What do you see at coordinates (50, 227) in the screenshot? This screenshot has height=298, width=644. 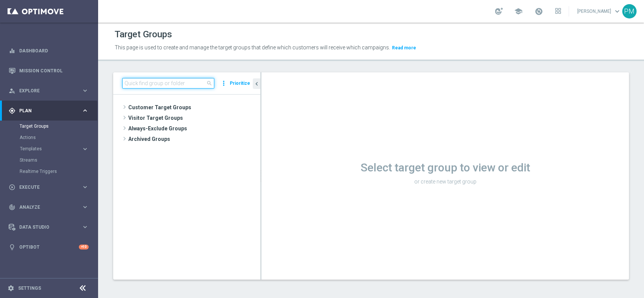 I see `span: Data Studio` at bounding box center [50, 227].